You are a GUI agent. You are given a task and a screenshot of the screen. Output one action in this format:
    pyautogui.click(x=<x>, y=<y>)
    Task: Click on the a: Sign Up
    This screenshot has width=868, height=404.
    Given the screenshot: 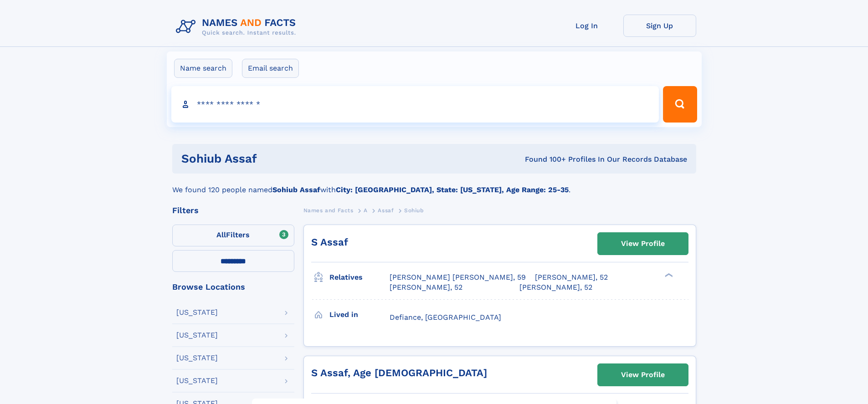 What is the action you would take?
    pyautogui.click(x=660, y=26)
    